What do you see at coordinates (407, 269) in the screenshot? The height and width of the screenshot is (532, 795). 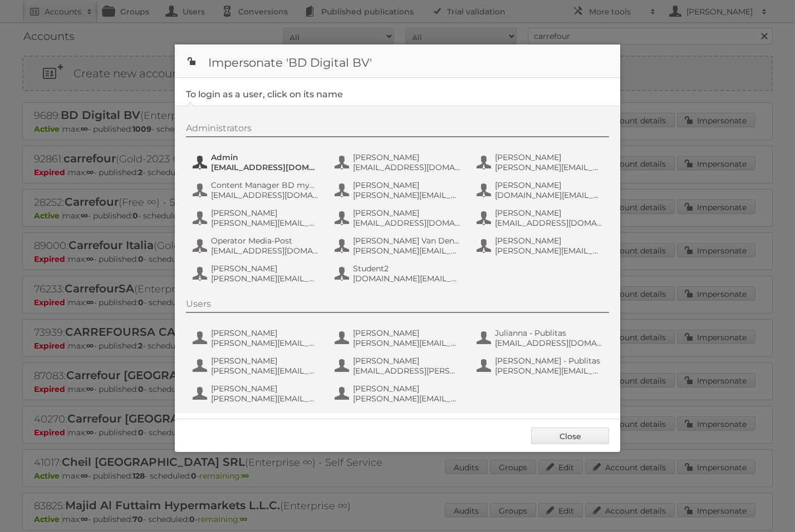 I see `span: Student2` at bounding box center [407, 269].